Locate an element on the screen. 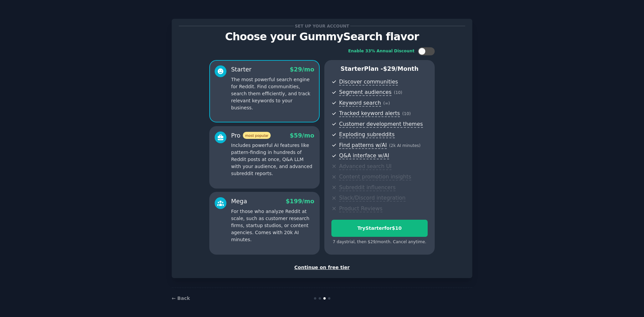 The width and height of the screenshot is (644, 317). p: The most powerful search engine for Reddit. Find communities, search them efficiently, and track ... is located at coordinates (273, 94).